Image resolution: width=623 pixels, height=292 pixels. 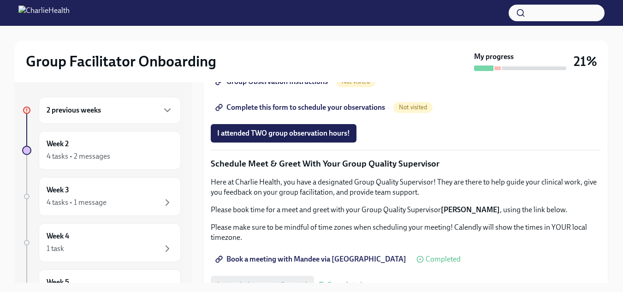 What do you see at coordinates (58, 282) in the screenshot?
I see `h6: Week 5` at bounding box center [58, 282].